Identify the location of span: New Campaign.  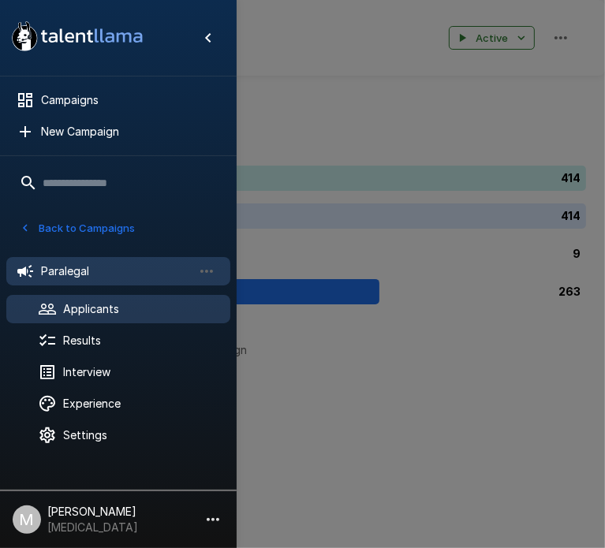
(129, 132).